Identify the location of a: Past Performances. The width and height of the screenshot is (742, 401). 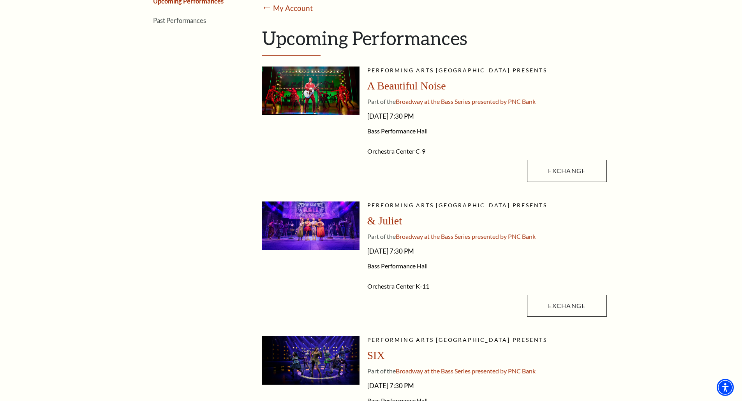
(179, 20).